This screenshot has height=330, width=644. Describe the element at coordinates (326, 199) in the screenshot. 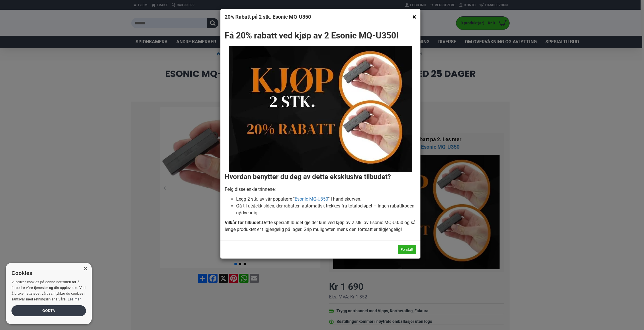

I see `li: Legg 2 stk. av vår populære " " i handlekurven.` at that location.